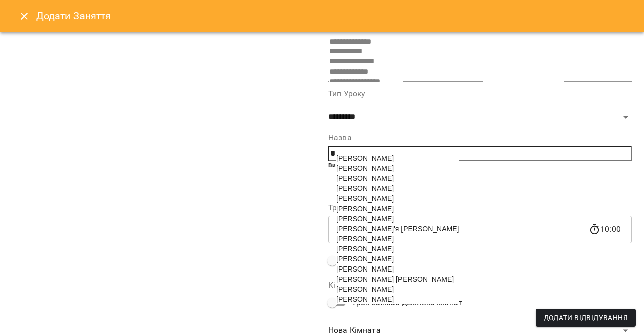 Image resolution: width=644 pixels, height=335 pixels. I want to click on h6: Додати Заняття, so click(334, 15).